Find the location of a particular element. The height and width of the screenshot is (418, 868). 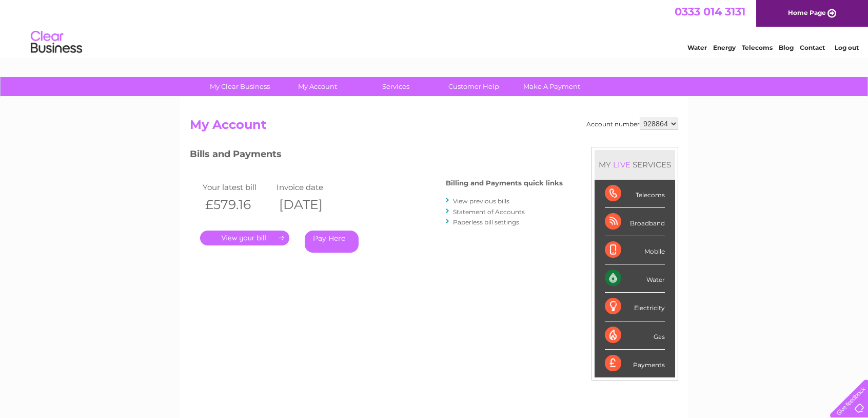

div: LIVE is located at coordinates (622, 164).